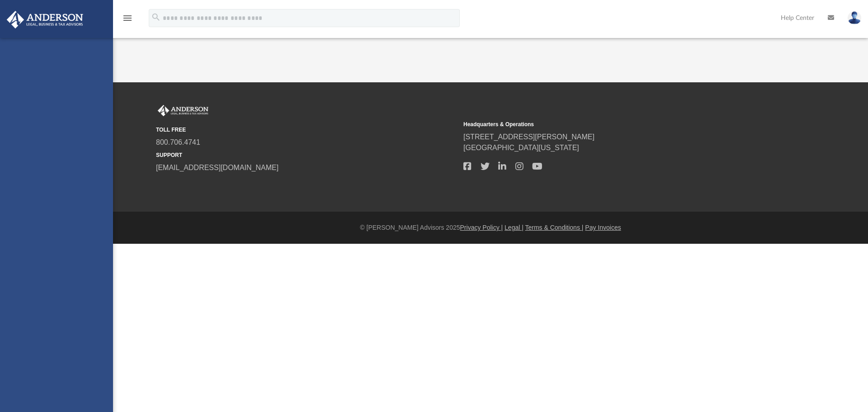  Describe the element at coordinates (614, 124) in the screenshot. I see `small: Headquarters & Operations` at that location.